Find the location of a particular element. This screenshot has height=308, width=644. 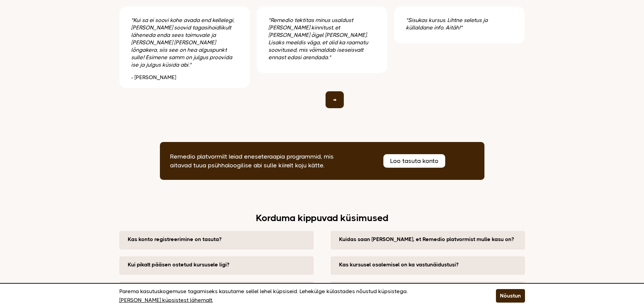

blockquote: Sisukas kursus. Lihtne seletus ja küllaldane info. Aitäh! is located at coordinates (459, 24).